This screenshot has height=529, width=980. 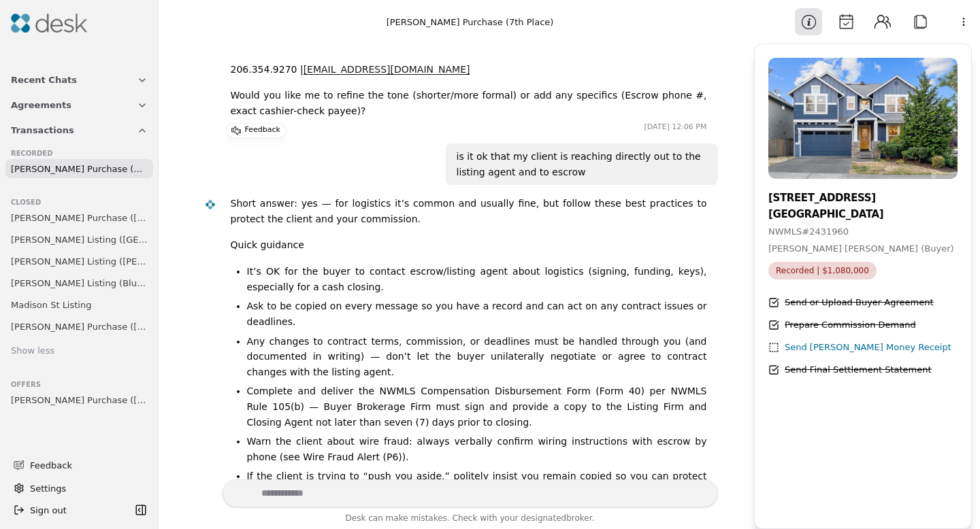 I want to click on div: Send Final Settlement Statement, so click(x=858, y=370).